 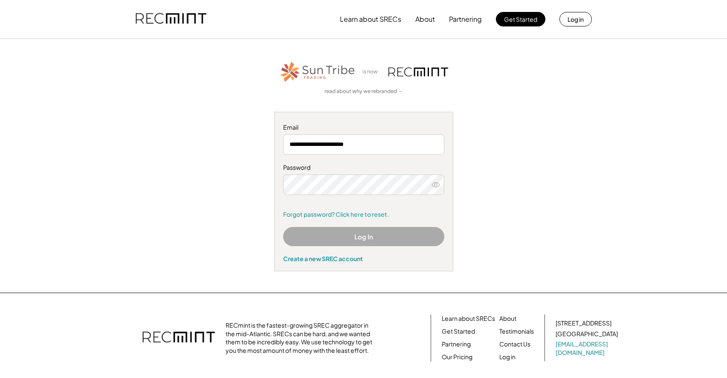 What do you see at coordinates (521, 19) in the screenshot?
I see `button: Get Started` at bounding box center [521, 19].